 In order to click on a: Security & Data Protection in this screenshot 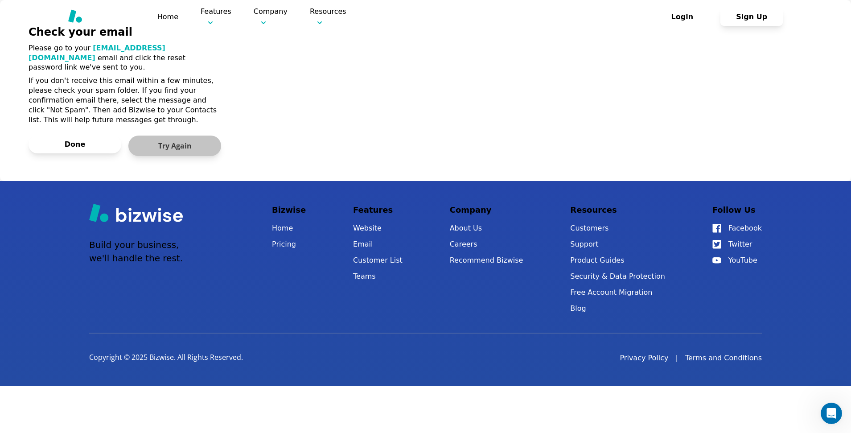, I will do `click(617, 276)`.